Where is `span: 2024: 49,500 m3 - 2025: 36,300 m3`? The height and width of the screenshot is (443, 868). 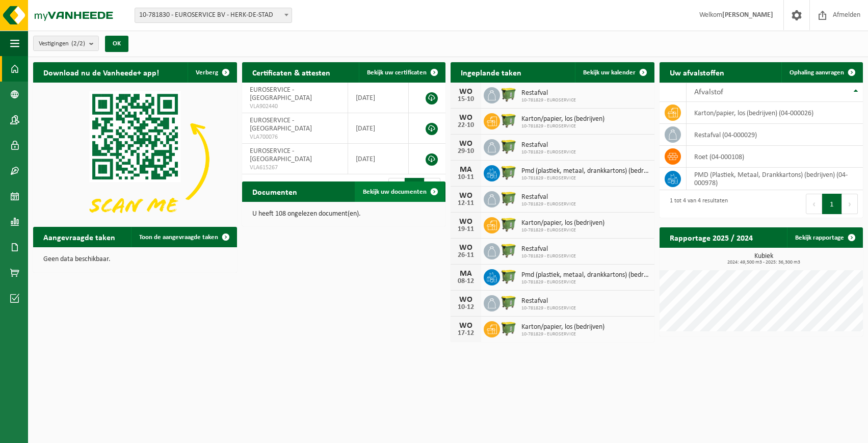
span: 2024: 49,500 m3 - 2025: 36,300 m3 is located at coordinates (764, 262).